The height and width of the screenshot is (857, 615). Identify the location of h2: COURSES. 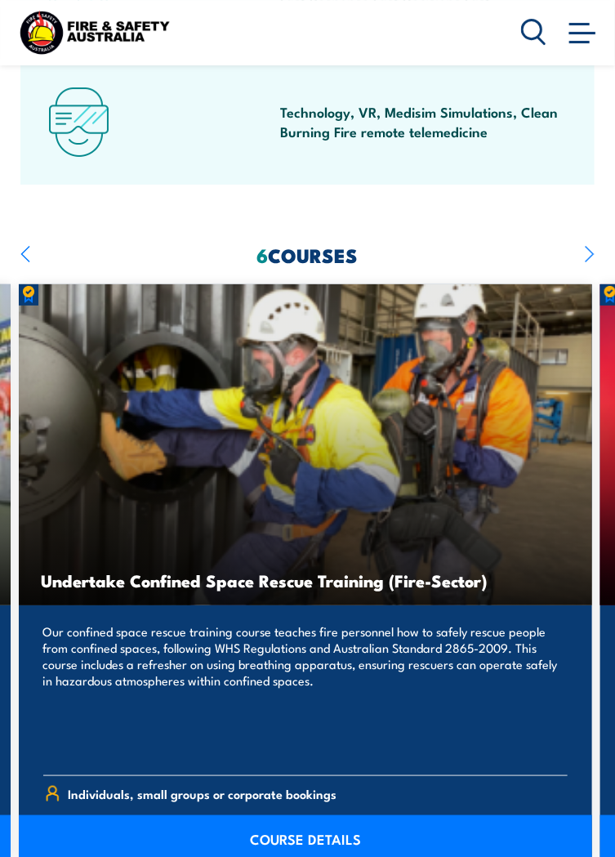
(307, 255).